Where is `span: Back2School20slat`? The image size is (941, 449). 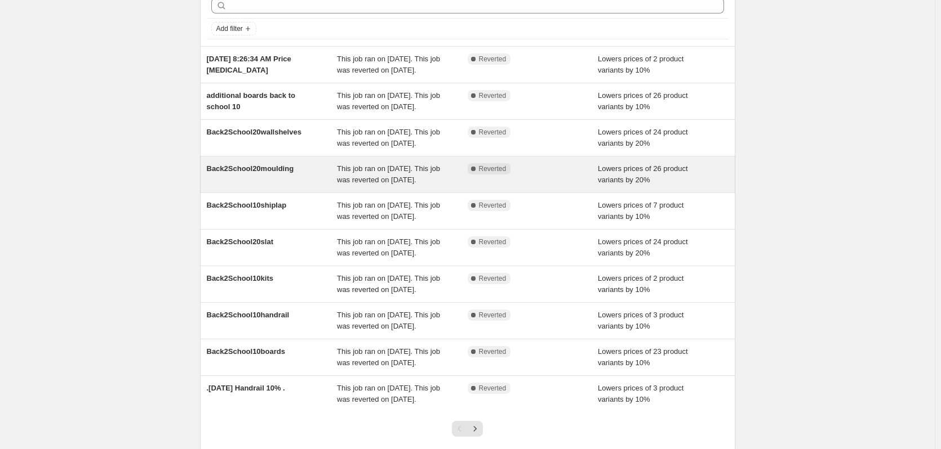
span: Back2School20slat is located at coordinates (240, 242).